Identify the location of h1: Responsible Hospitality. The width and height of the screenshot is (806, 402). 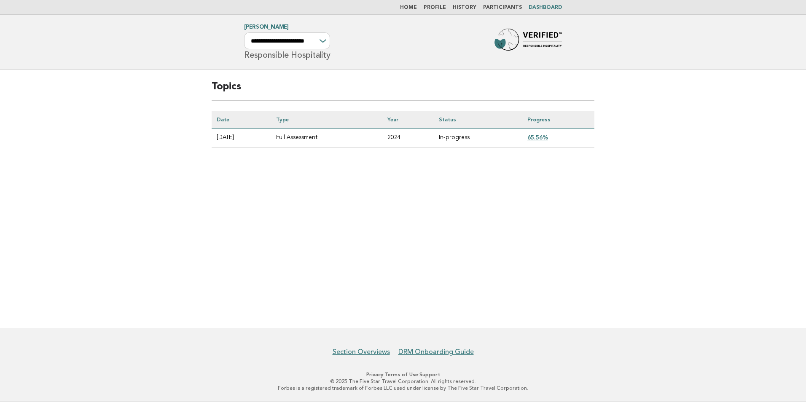
(287, 42).